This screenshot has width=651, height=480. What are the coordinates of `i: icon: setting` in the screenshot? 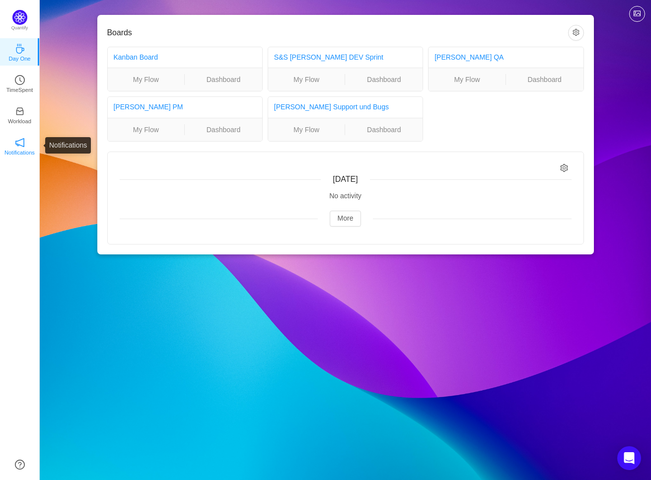 It's located at (564, 168).